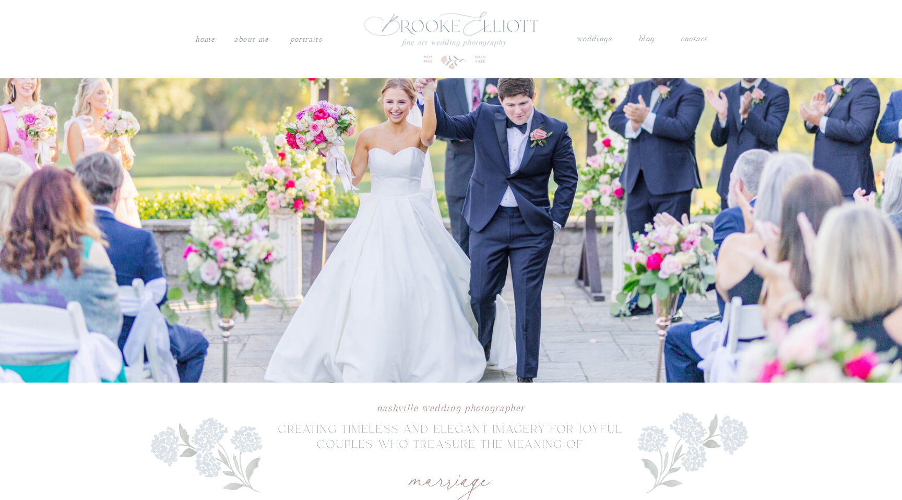 This screenshot has width=902, height=500. Describe the element at coordinates (646, 39) in the screenshot. I see `nav: blog` at that location.